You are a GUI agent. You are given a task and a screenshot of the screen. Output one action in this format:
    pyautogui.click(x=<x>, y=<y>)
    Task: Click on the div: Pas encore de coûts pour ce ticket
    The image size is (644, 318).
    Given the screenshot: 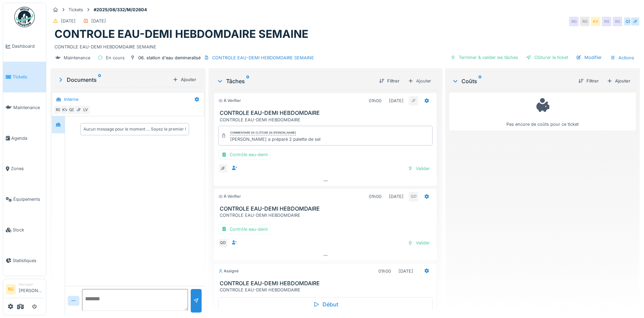 What is the action you would take?
    pyautogui.click(x=542, y=112)
    